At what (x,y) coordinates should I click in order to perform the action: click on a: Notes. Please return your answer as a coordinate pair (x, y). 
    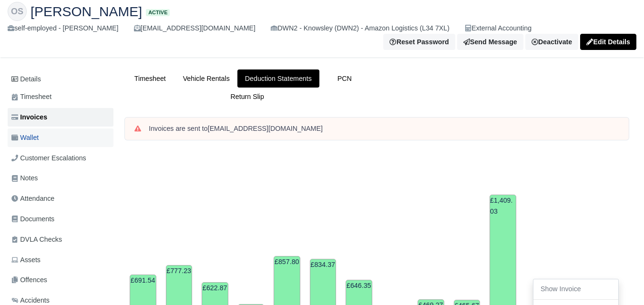
    Looking at the image, I should click on (61, 178).